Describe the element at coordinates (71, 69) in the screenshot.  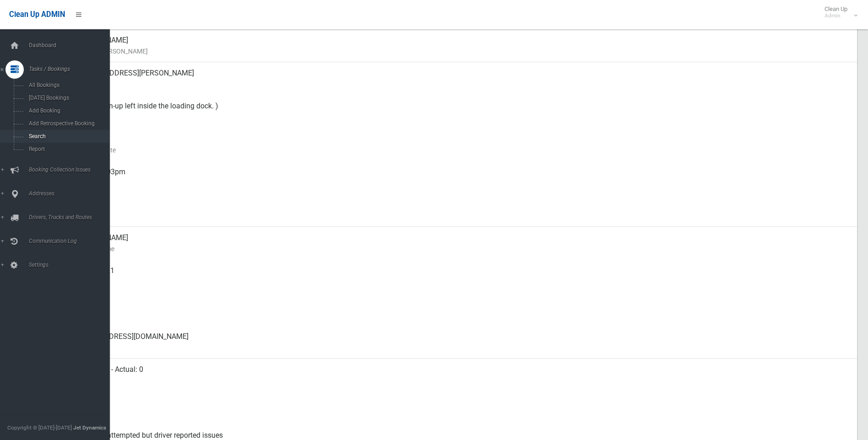
I see `span: Tasks / Bookings` at that location.